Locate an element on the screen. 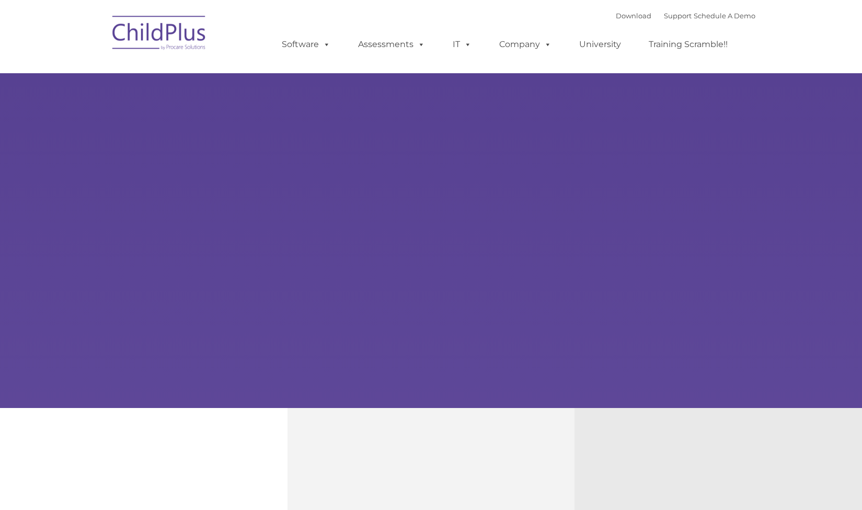 This screenshot has width=862, height=510. a: University is located at coordinates (600, 44).